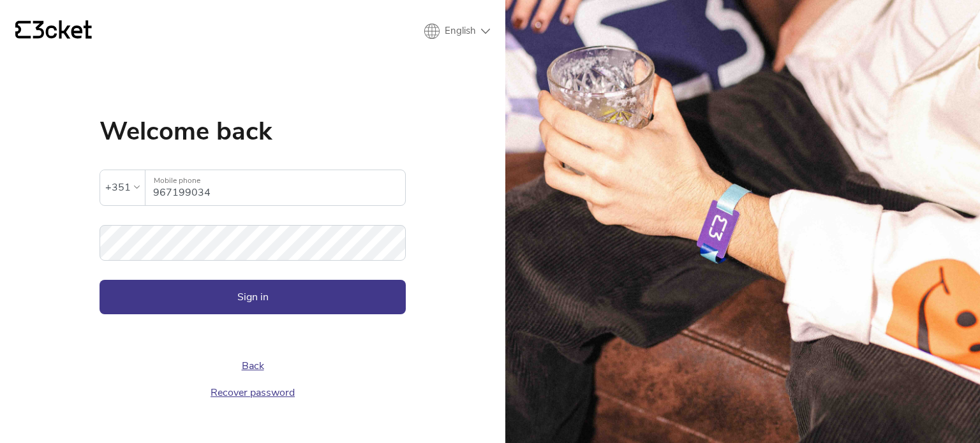 The image size is (980, 443). I want to click on a: Back, so click(253, 366).